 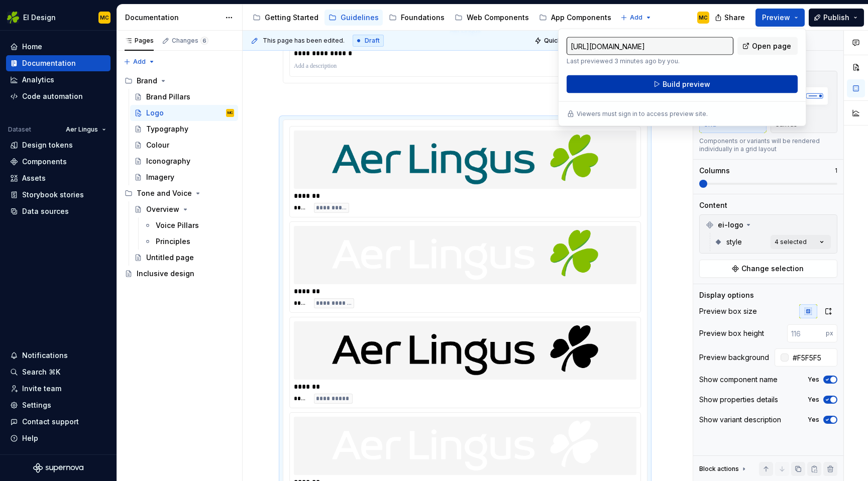 I want to click on button: Change selection, so click(x=768, y=269).